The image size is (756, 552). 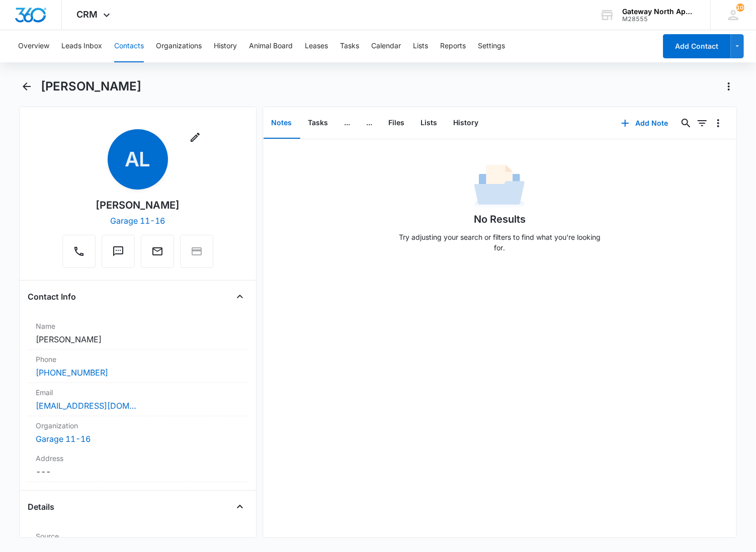 What do you see at coordinates (138, 458) in the screenshot?
I see `label: Address` at bounding box center [138, 458].